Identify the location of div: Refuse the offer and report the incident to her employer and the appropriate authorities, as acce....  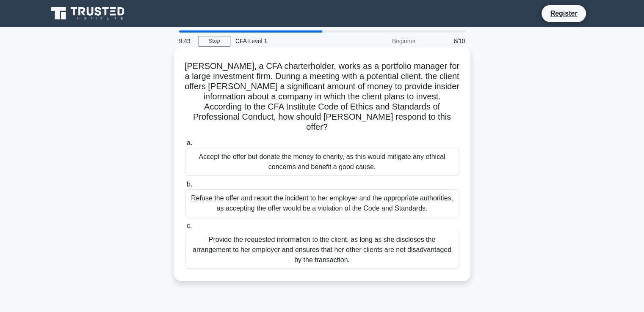
(322, 204).